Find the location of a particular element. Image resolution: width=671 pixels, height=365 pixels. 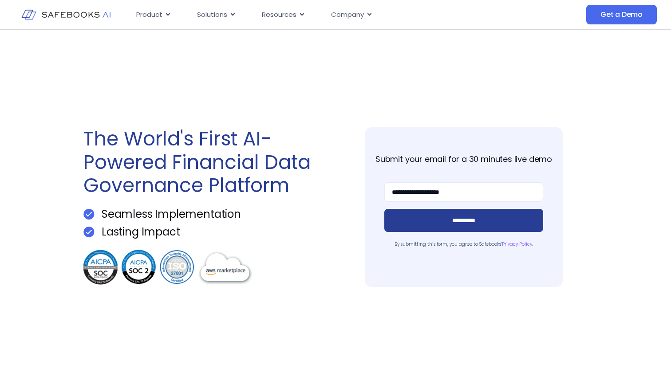

span: Product is located at coordinates (149, 15).